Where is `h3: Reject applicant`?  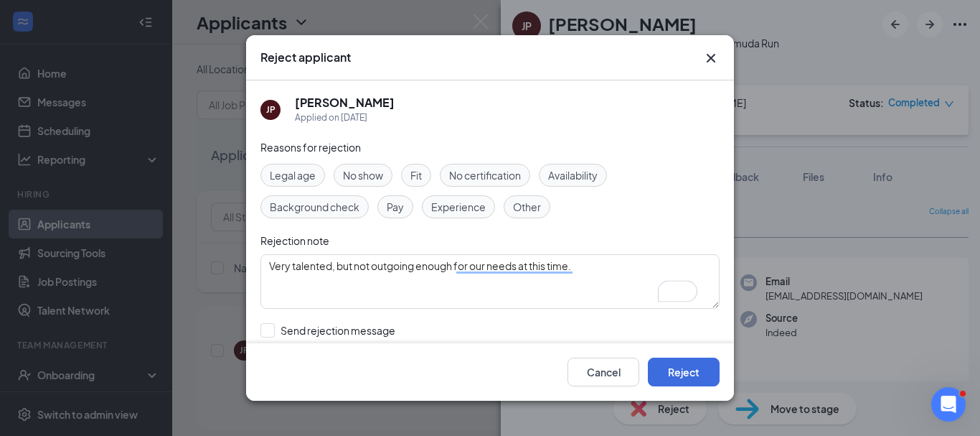
h3: Reject applicant is located at coordinates (305, 57).